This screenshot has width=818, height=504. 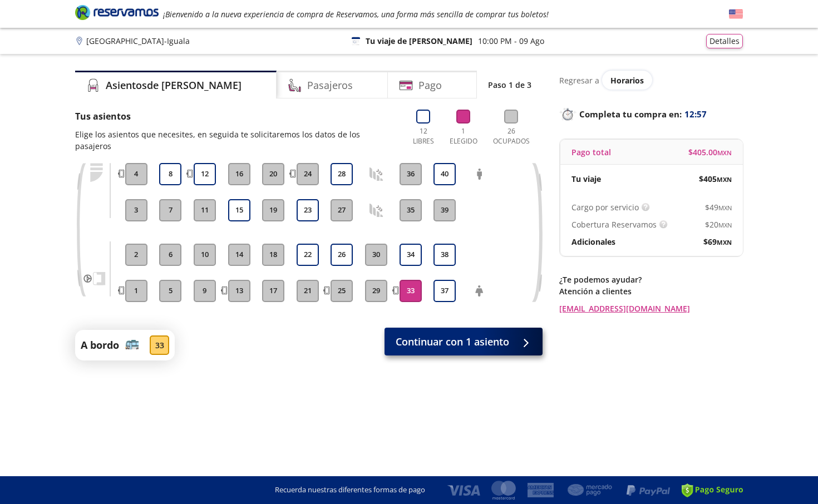 I want to click on button: 30, so click(x=376, y=254).